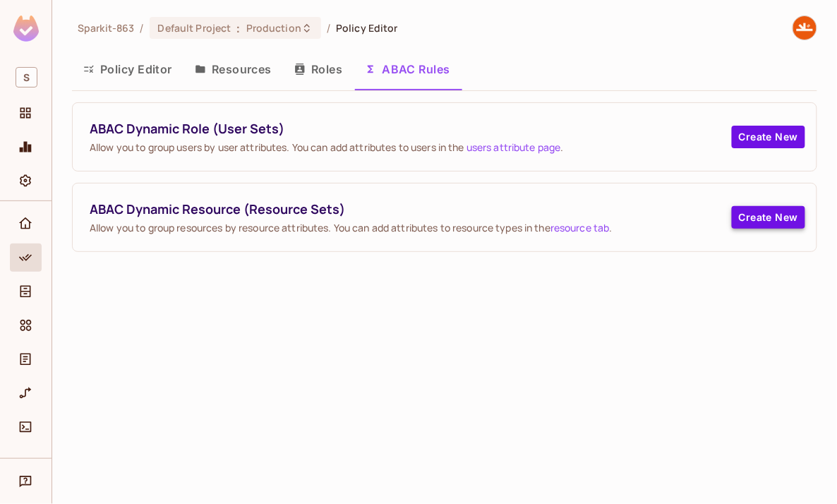 This screenshot has width=837, height=504. Describe the element at coordinates (274, 27) in the screenshot. I see `span: Production` at that location.